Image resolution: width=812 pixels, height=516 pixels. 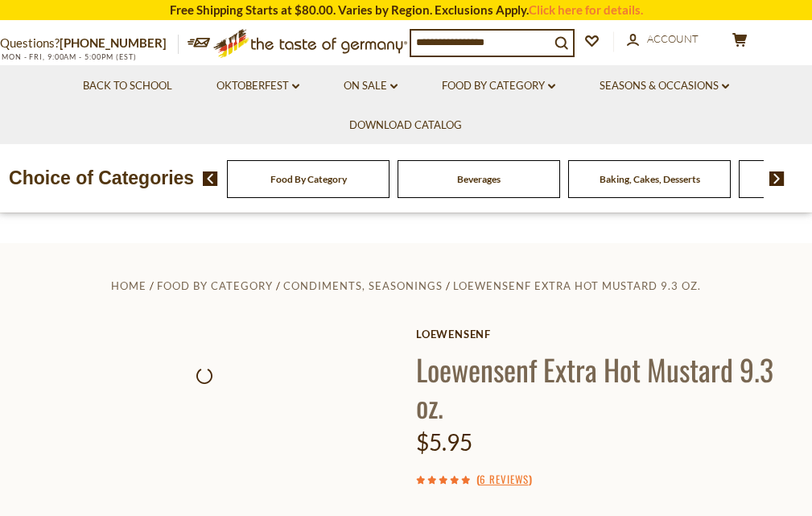 What do you see at coordinates (662, 40) in the screenshot?
I see `a: Account` at bounding box center [662, 40].